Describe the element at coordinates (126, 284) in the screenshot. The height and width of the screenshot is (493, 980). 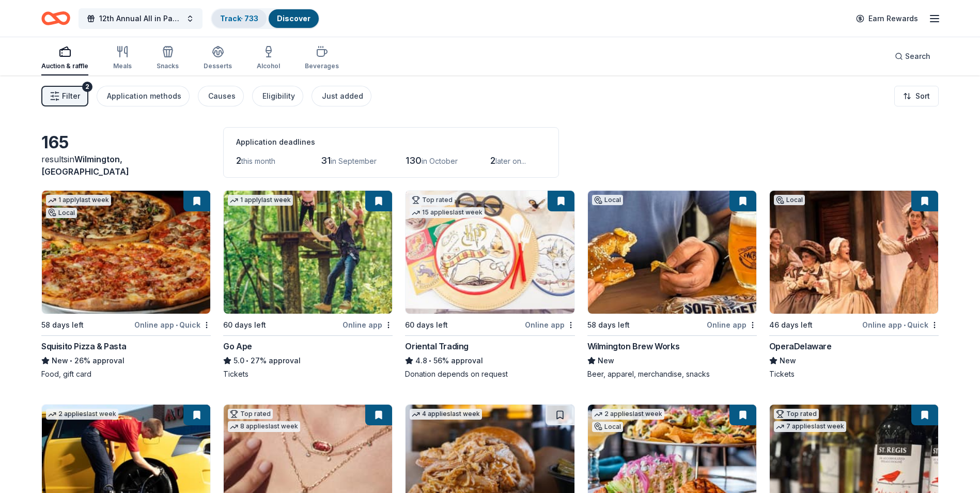
I see `a: Image for Squisito Pizza & Pasta1 applylast weekLocal58 days leftOnline app•QuickSquisito Pizza &...` at that location.